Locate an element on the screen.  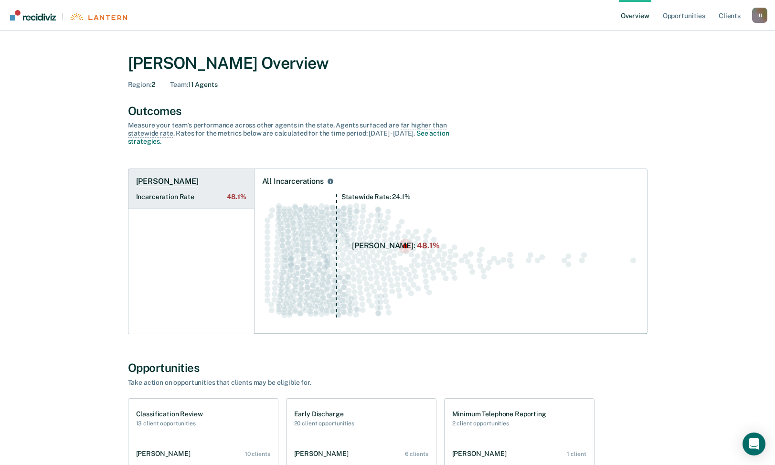
h2: 2 client opportunities is located at coordinates (499, 424).